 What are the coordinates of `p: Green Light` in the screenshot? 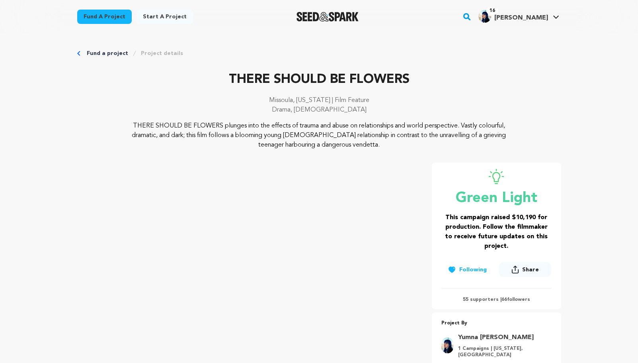 It's located at (497, 198).